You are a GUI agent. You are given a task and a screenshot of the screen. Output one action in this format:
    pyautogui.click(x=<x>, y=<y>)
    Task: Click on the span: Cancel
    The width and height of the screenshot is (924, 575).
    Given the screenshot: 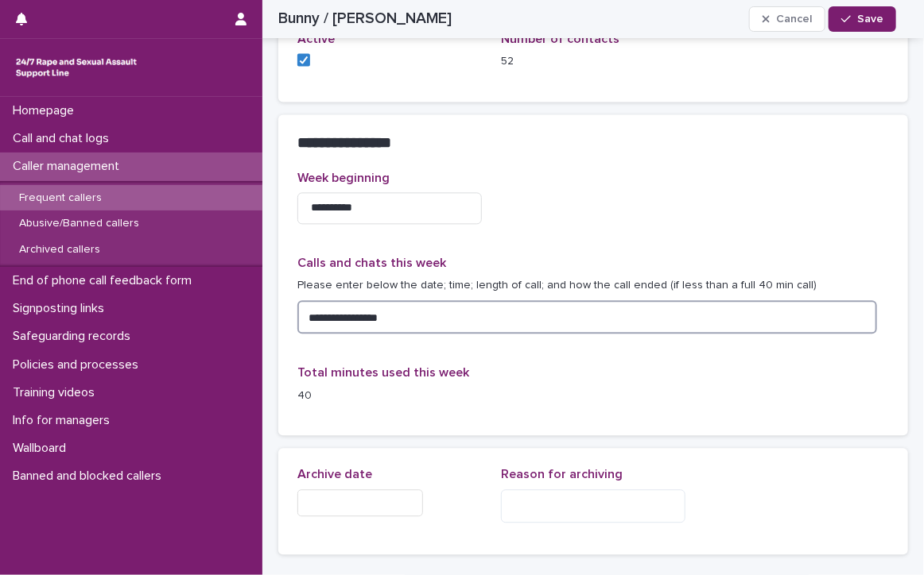 What is the action you would take?
    pyautogui.click(x=794, y=19)
    